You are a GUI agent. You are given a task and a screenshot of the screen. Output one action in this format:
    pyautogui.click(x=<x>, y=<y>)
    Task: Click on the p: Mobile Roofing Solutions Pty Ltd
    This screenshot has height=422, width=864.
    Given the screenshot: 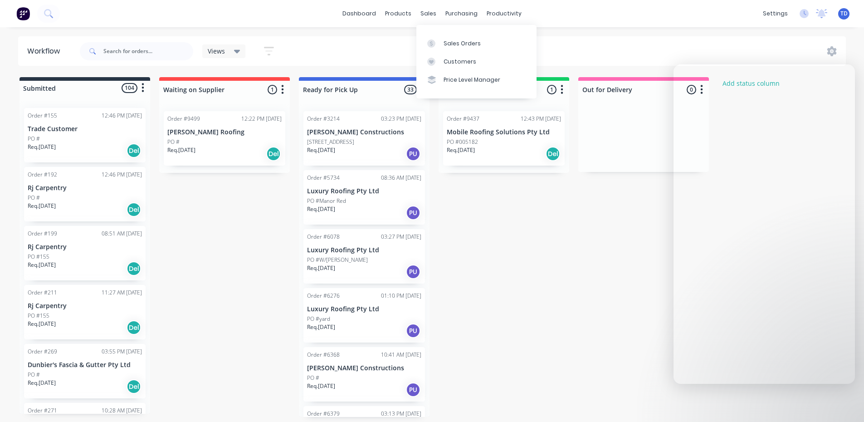 What is the action you would take?
    pyautogui.click(x=504, y=132)
    